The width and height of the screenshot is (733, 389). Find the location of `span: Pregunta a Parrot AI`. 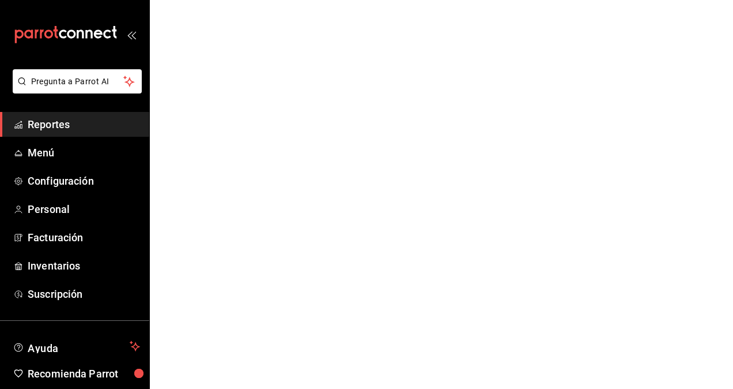

span: Pregunta a Parrot AI is located at coordinates (77, 81).